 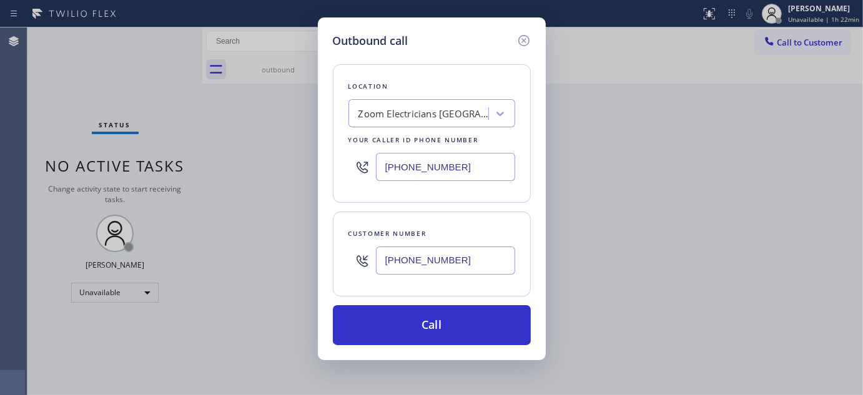 I want to click on div: Customer number, so click(x=431, y=234).